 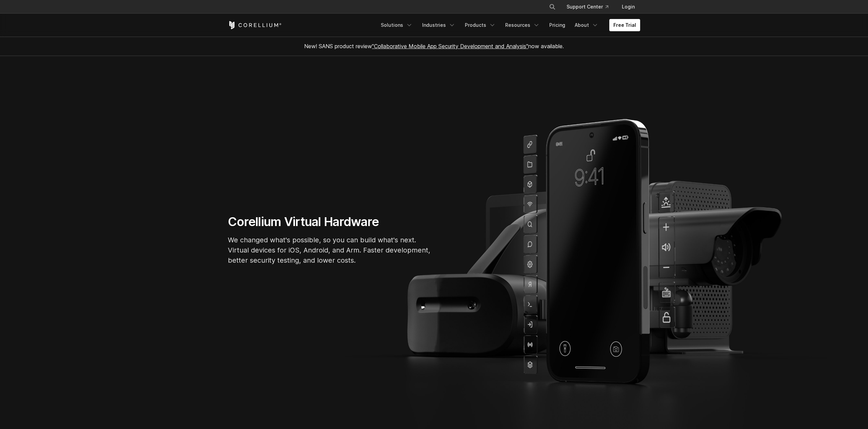 What do you see at coordinates (625, 25) in the screenshot?
I see `a: Free Trial` at bounding box center [625, 25].